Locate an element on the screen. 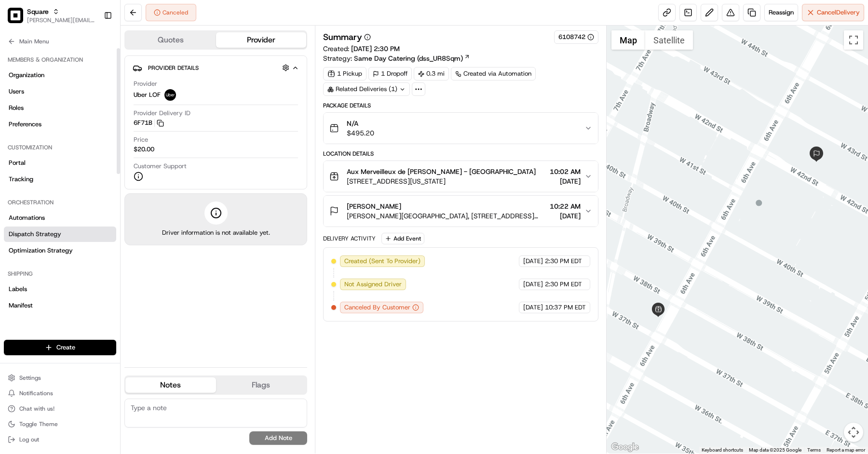 The image size is (868, 454). a: Dispatch Strategy is located at coordinates (60, 234).